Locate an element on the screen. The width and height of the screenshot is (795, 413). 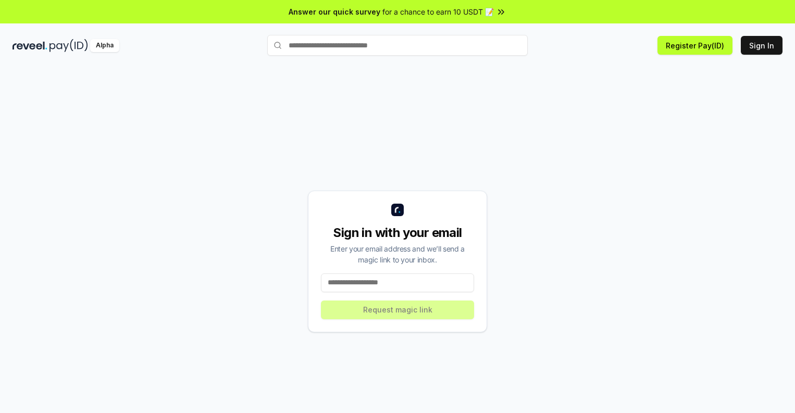
span: Answer our quick survey is located at coordinates (335, 11).